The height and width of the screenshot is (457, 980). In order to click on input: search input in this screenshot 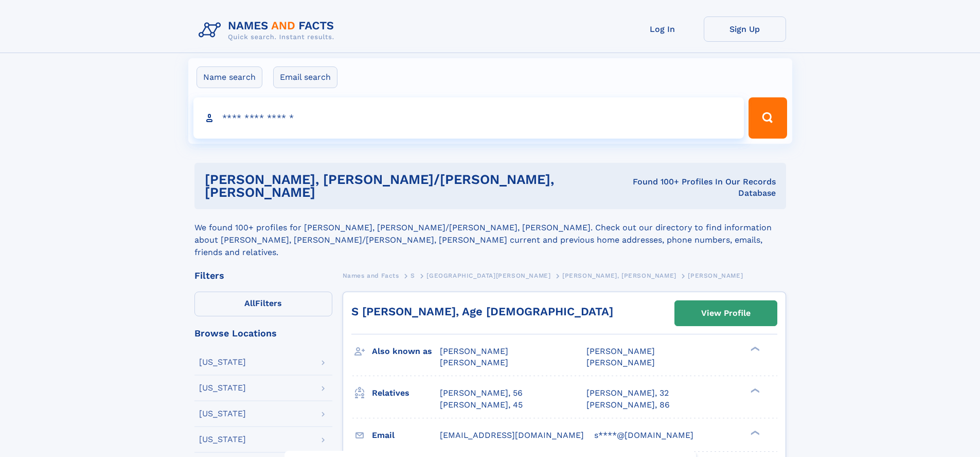, I will do `click(469, 118)`.